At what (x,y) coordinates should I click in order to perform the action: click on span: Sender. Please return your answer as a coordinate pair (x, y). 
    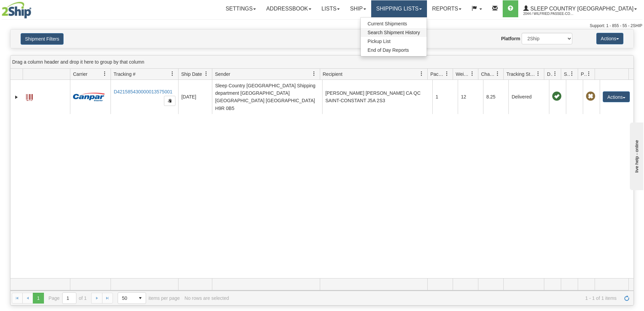
    Looking at the image, I should click on (222, 74).